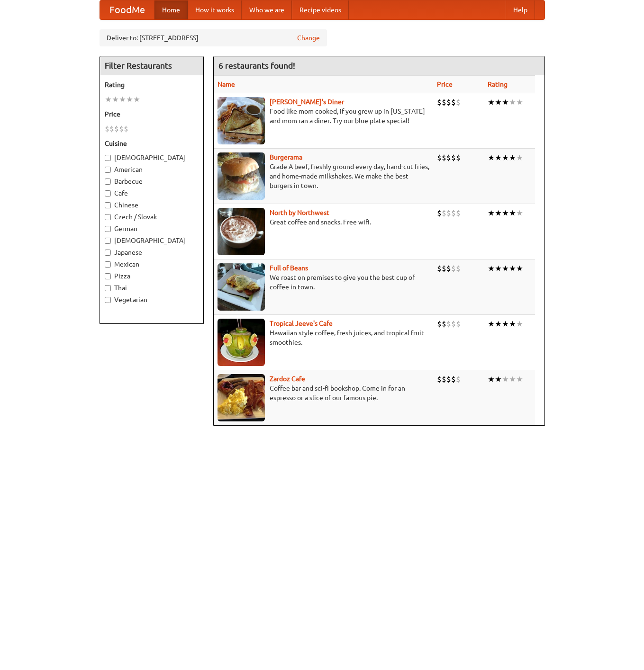 The height and width of the screenshot is (670, 644). What do you see at coordinates (323, 337) in the screenshot?
I see `p: Hawaiian style coffee, fresh juices, and tropical fruit smoothies.` at bounding box center [323, 337].